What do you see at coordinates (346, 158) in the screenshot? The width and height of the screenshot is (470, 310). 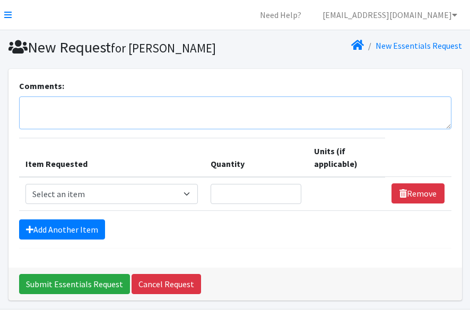 I see `th: Units (if applicable)` at bounding box center [346, 158].